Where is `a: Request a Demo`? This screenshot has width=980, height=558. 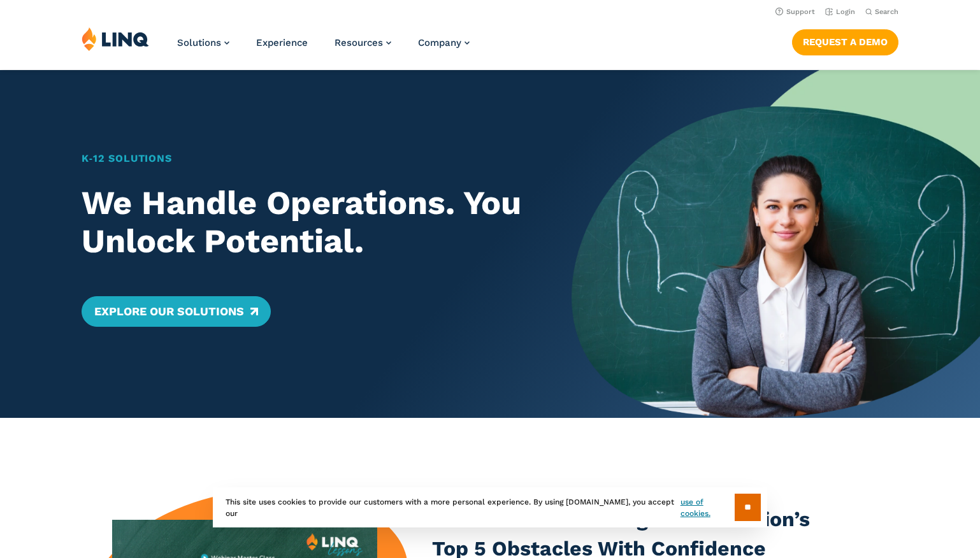 a: Request a Demo is located at coordinates (845, 42).